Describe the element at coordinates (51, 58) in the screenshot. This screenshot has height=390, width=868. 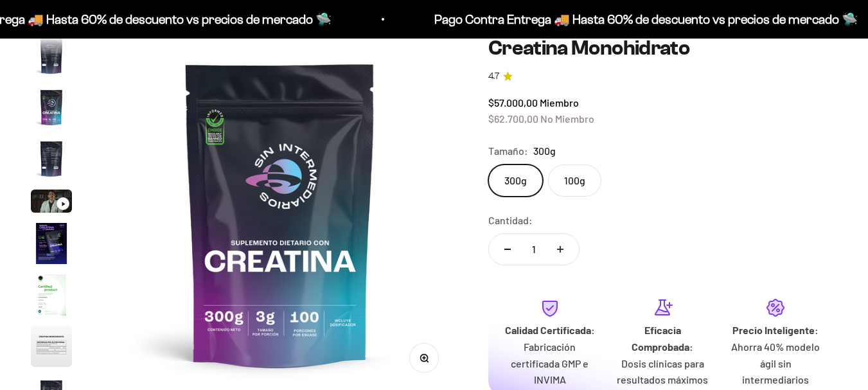
I see `button: Ir al artículo 2` at that location.